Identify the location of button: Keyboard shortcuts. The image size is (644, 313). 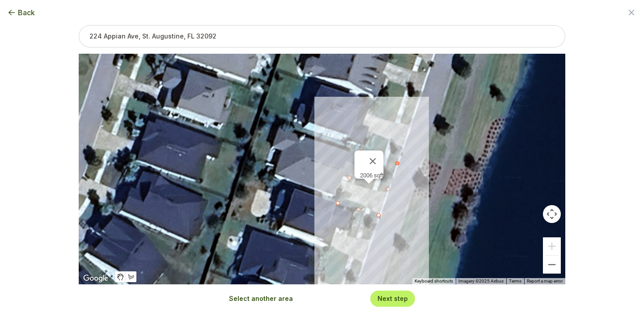
(433, 281).